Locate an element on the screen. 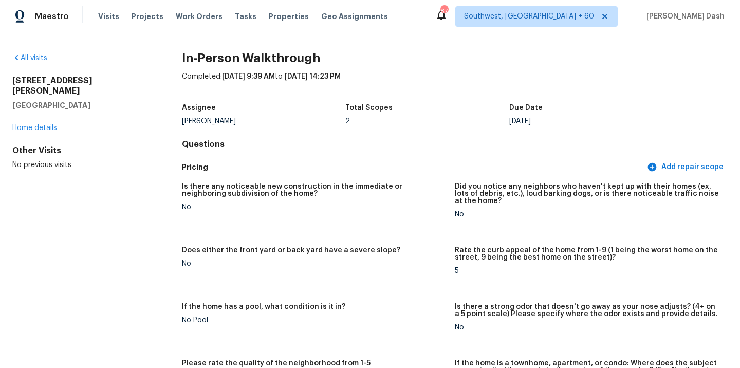  a: Home details is located at coordinates (34, 128).